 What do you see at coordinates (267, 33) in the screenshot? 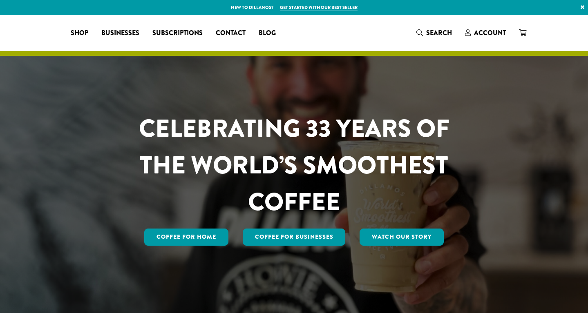
I see `span: Blog` at bounding box center [267, 33].